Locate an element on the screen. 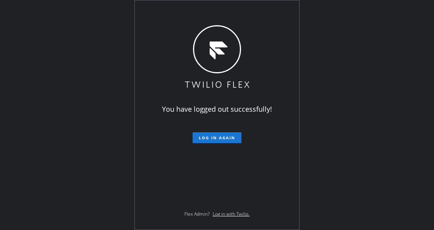  a: Log in with Twilio. is located at coordinates (231, 213).